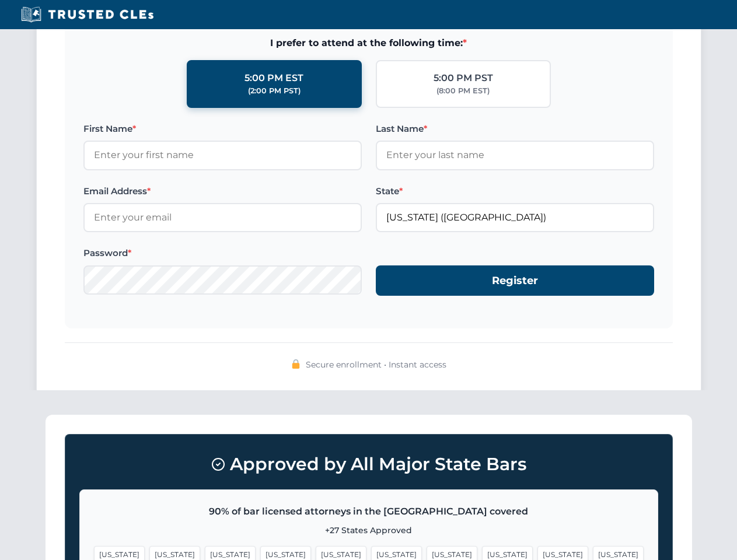  I want to click on label: First Name, so click(222, 129).